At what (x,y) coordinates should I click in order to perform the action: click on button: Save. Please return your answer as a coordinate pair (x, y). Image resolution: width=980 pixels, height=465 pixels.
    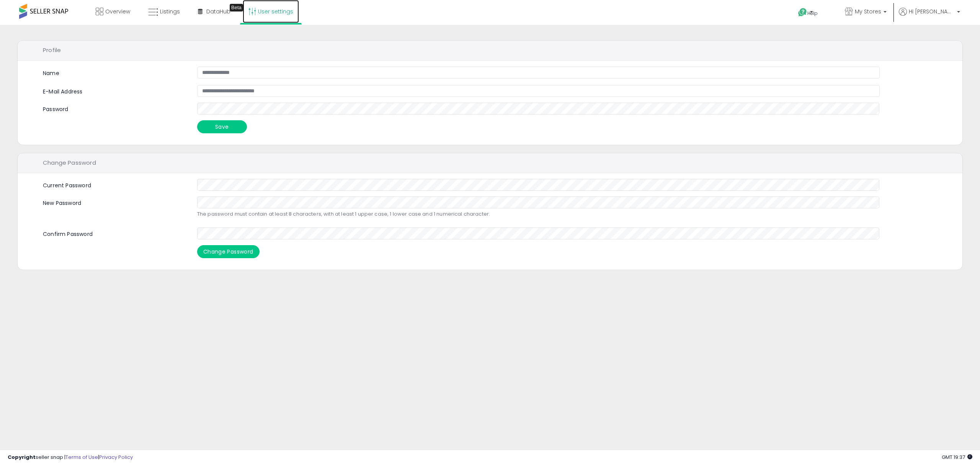
    Looking at the image, I should click on (222, 126).